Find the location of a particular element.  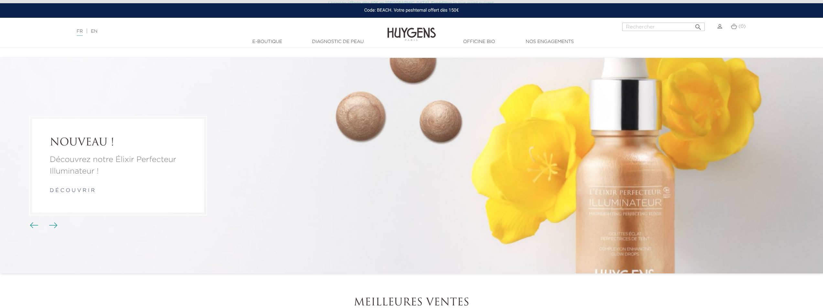

a: EN is located at coordinates (94, 31).